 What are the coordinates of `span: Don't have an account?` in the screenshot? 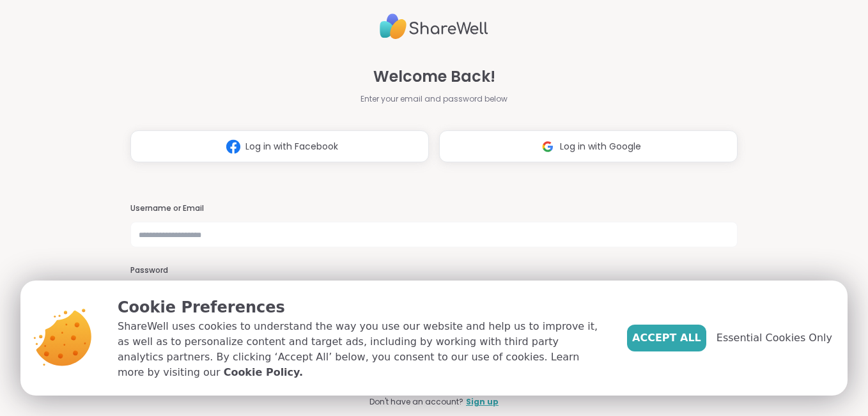 It's located at (416, 402).